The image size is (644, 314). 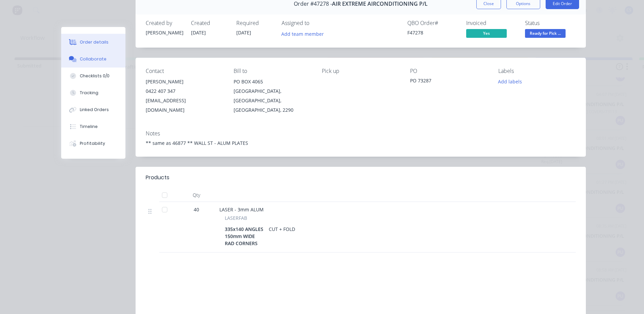 I want to click on div: QBO Order #, so click(x=432, y=23).